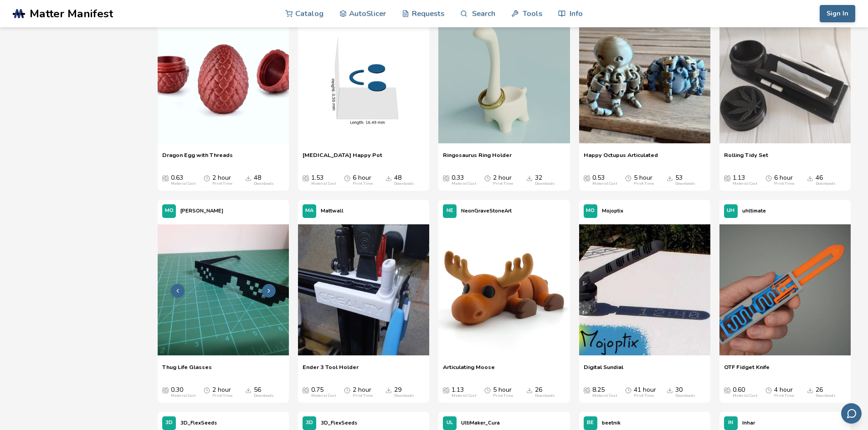 The image size is (868, 430). I want to click on span: Ender 3 Tool Holder, so click(330, 371).